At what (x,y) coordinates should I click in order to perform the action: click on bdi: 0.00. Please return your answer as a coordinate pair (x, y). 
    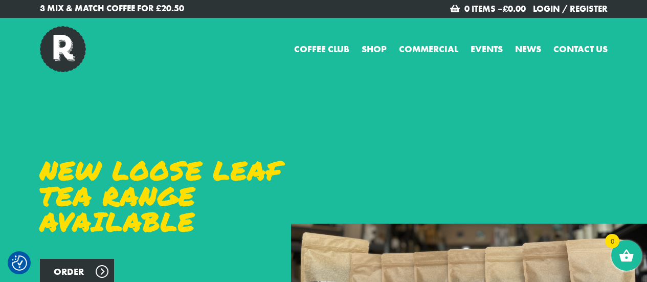
    Looking at the image, I should click on (514, 9).